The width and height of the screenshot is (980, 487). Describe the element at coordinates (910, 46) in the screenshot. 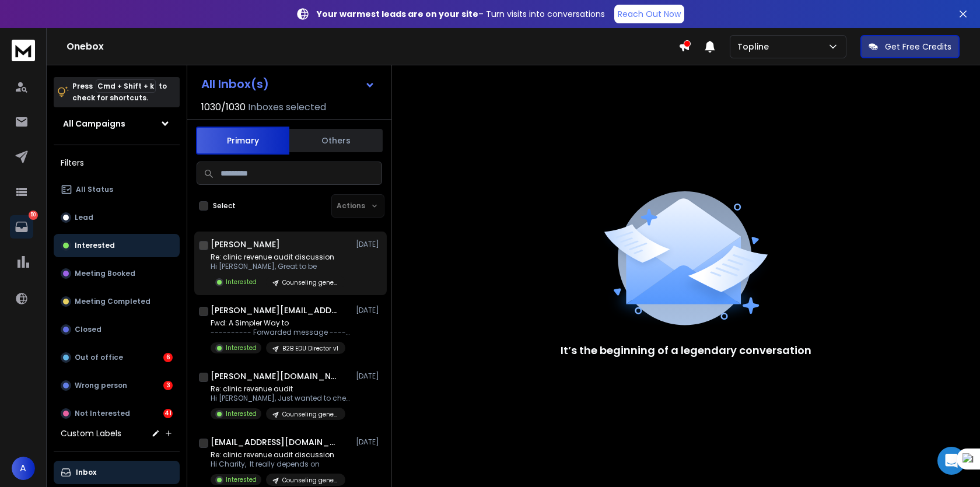

I see `button: Get Free Credits` at that location.